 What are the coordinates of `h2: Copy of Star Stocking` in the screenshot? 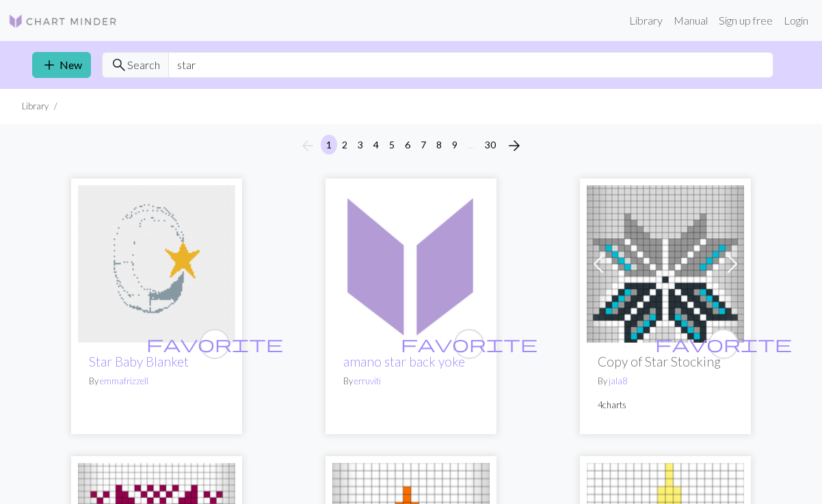 It's located at (665, 362).